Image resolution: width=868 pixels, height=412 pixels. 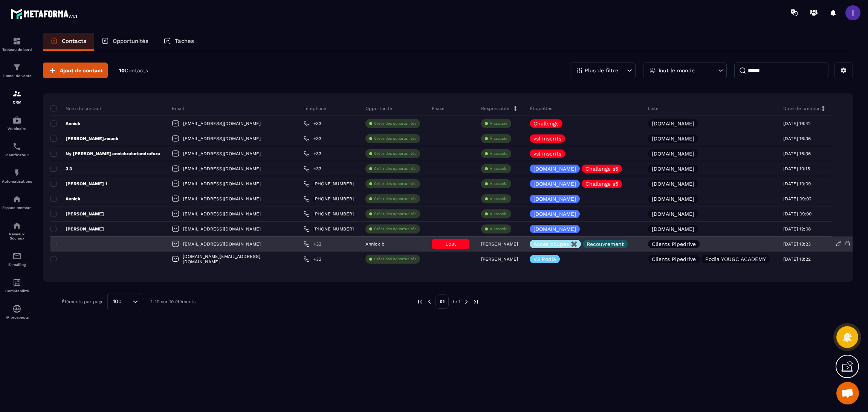 What do you see at coordinates (17, 318) in the screenshot?
I see `p: IA prospects` at bounding box center [17, 318].